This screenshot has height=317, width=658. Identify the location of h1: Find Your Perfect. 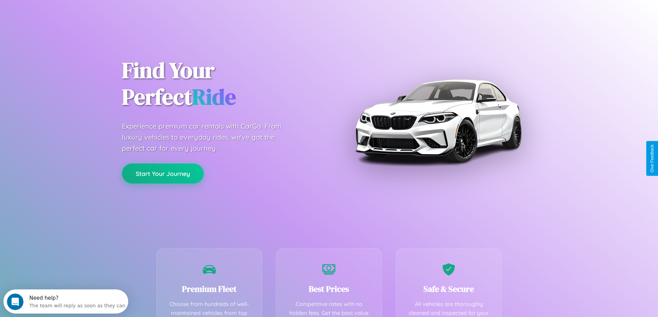
(220, 84).